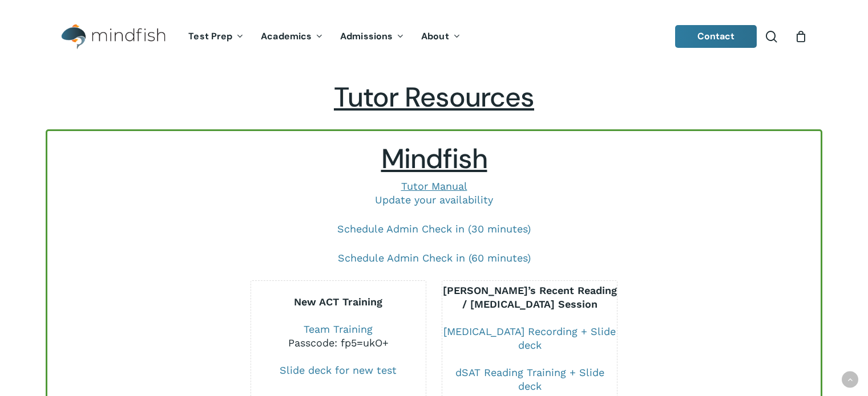 The width and height of the screenshot is (868, 396). I want to click on span: Contact, so click(716, 36).